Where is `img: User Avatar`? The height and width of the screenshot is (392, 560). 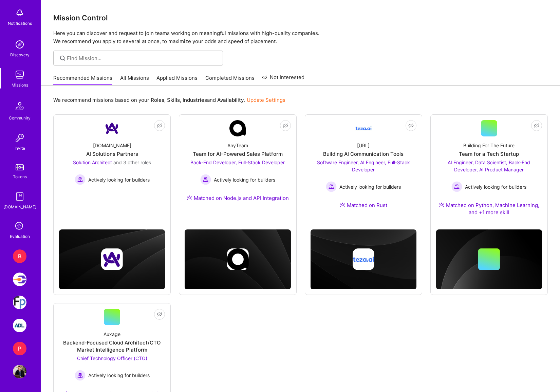 img: User Avatar is located at coordinates (20, 372).